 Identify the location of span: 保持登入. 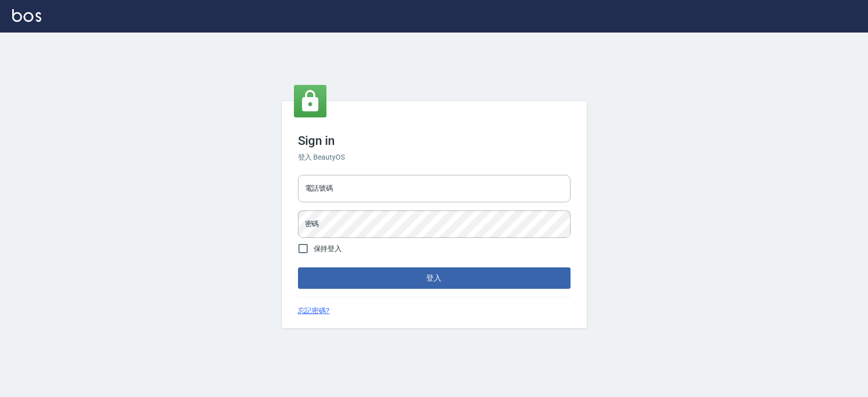
(328, 249).